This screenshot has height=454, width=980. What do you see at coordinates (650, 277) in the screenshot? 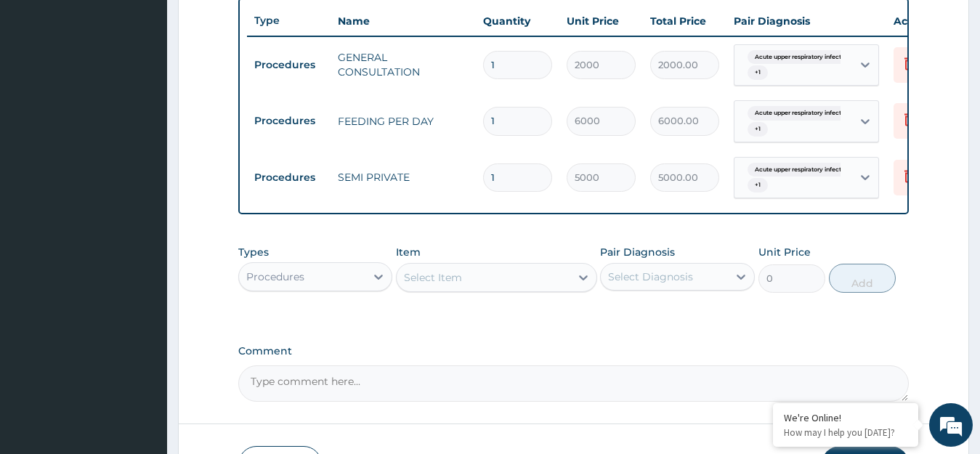
I see `div: Select Diagnosis` at bounding box center [650, 277].